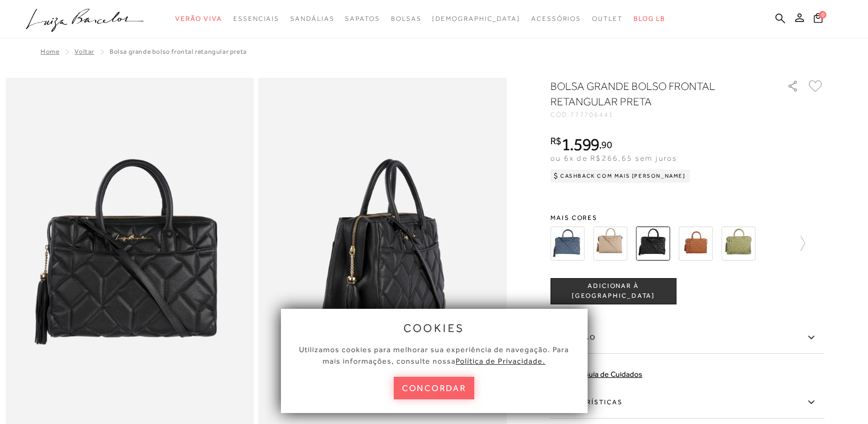  What do you see at coordinates (822, 15) in the screenshot?
I see `span: 0` at bounding box center [822, 15].